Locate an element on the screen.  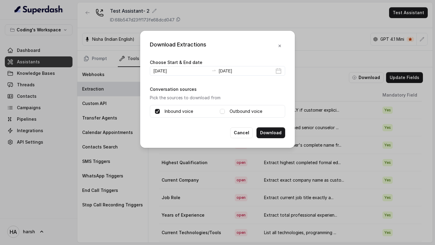
label: Outbound voice is located at coordinates (246, 111).